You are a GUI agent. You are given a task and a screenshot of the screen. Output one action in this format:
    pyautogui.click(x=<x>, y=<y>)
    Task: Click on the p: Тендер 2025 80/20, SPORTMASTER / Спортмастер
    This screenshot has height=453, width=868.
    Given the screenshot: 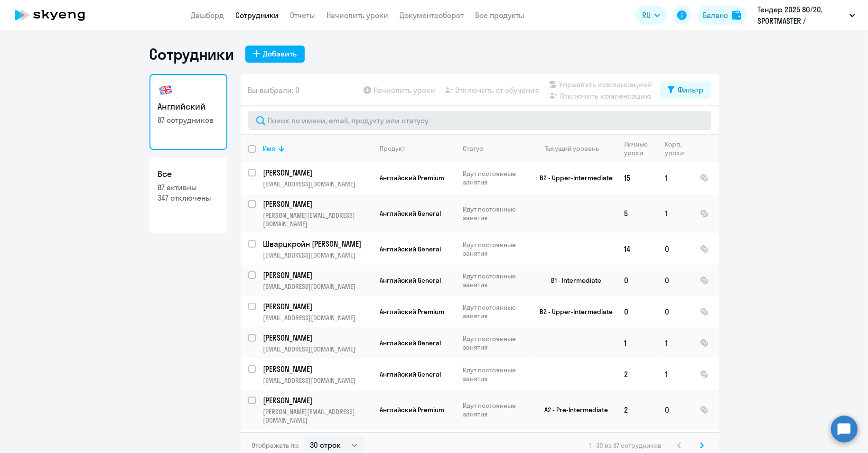 What is the action you would take?
    pyautogui.click(x=802, y=15)
    